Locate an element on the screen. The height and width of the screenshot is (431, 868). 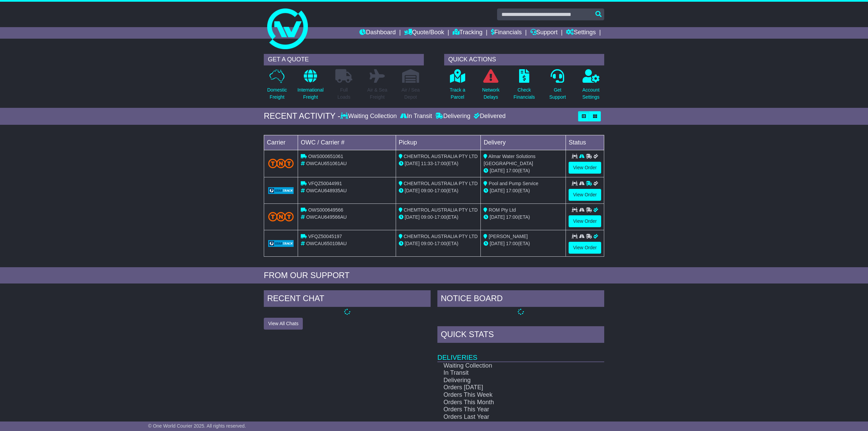
p: Check Financials is located at coordinates (524, 93).